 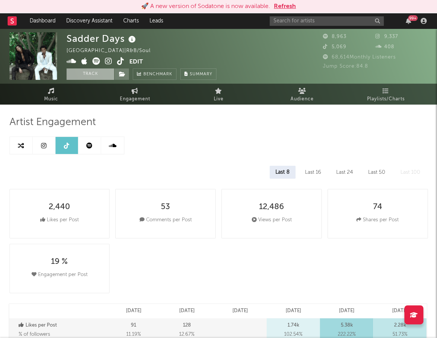 What do you see at coordinates (345, 172) in the screenshot?
I see `div: Last 24` at bounding box center [345, 172].